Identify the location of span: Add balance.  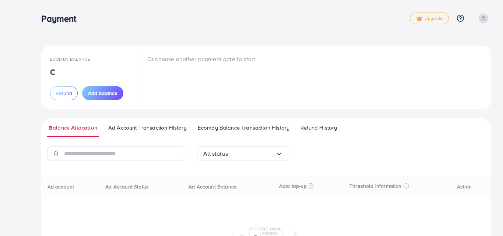
(103, 93).